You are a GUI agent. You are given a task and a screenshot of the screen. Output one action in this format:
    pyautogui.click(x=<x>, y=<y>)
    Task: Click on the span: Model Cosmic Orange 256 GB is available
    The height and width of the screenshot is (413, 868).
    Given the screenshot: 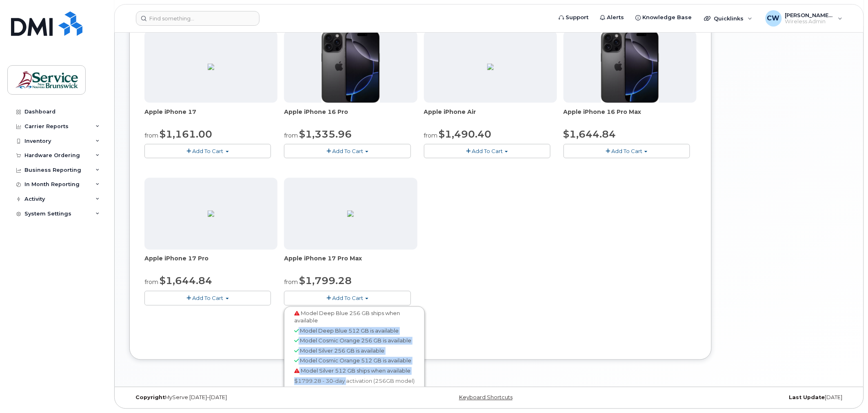 What is the action you would take?
    pyautogui.click(x=356, y=341)
    